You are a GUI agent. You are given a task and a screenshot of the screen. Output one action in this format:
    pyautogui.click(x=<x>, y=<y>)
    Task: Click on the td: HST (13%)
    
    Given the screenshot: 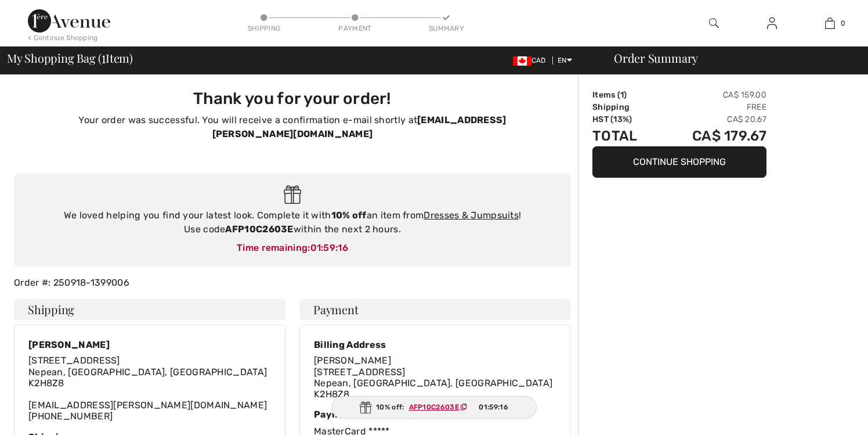 What is the action you would take?
    pyautogui.click(x=625, y=119)
    